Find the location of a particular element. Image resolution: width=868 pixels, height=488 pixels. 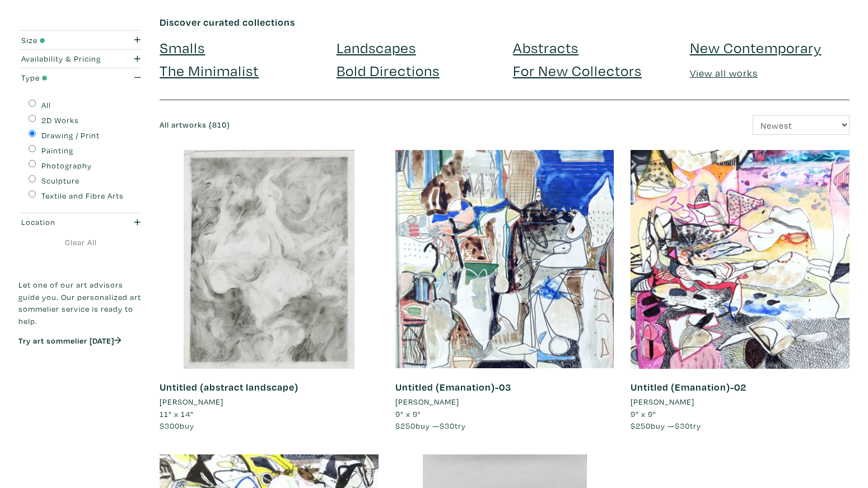

a: For New Collectors is located at coordinates (578, 70).